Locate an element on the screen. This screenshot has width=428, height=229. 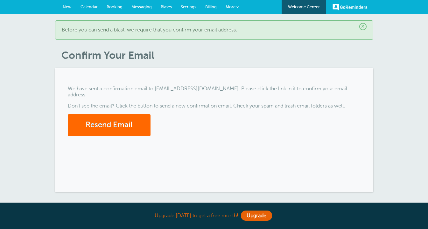
span: Booking is located at coordinates (115, 7).